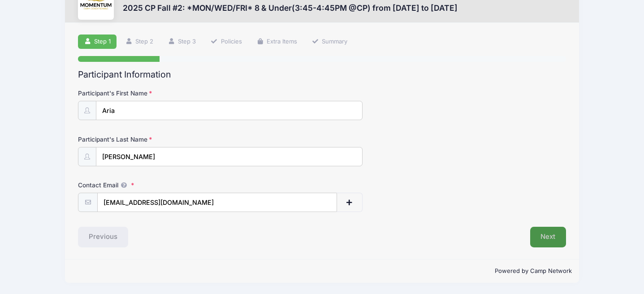  What do you see at coordinates (322, 271) in the screenshot?
I see `p: Powered by Camp Network` at bounding box center [322, 271].